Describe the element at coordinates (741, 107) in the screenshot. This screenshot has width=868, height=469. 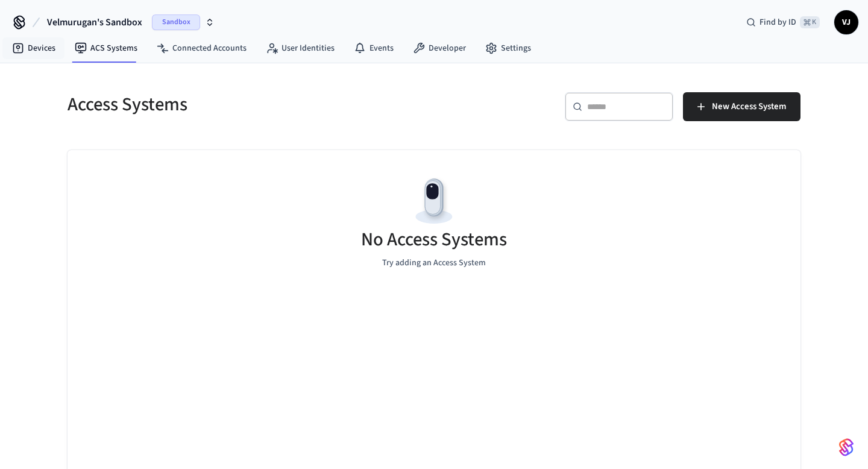
I see `button: New Access System` at that location.